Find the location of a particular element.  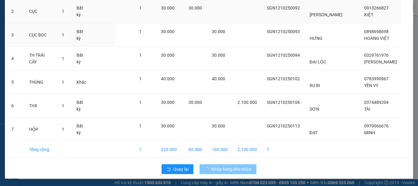

span: MINH is located at coordinates (370, 133).